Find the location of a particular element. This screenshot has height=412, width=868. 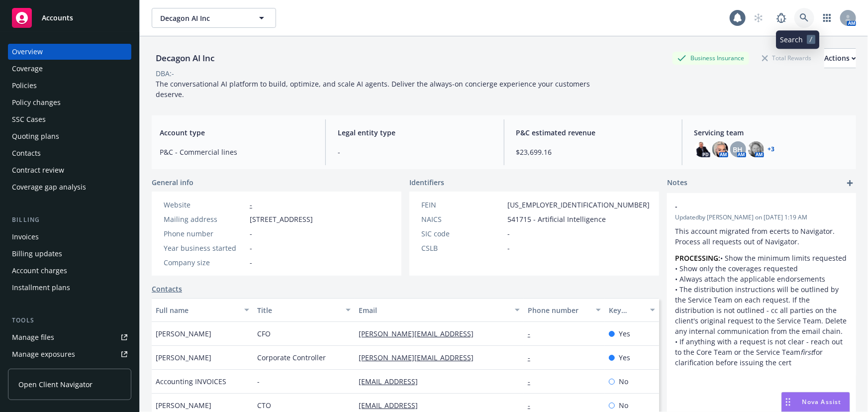

span: Legal entity type is located at coordinates (415, 133).